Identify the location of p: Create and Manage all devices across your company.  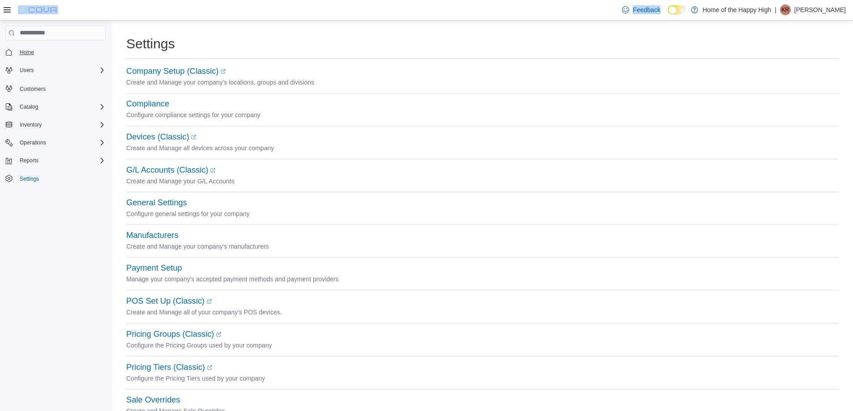
(482, 148).